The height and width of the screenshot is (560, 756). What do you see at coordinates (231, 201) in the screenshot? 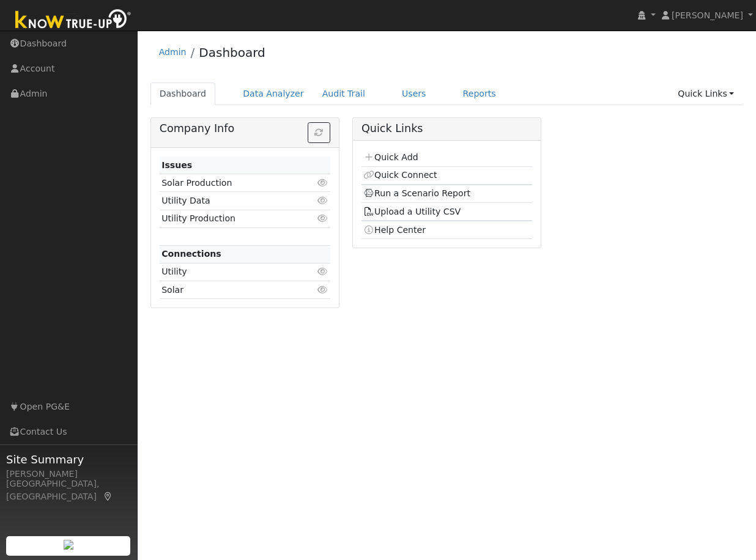
I see `td: Utility Data` at bounding box center [231, 201].